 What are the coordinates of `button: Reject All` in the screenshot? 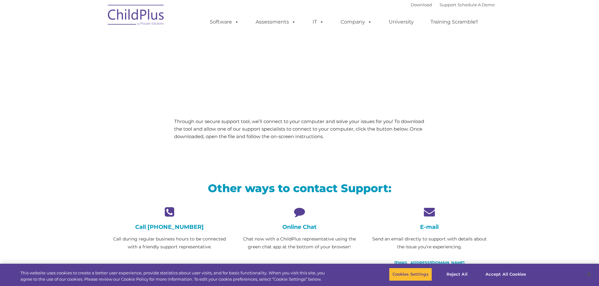 It's located at (457, 275).